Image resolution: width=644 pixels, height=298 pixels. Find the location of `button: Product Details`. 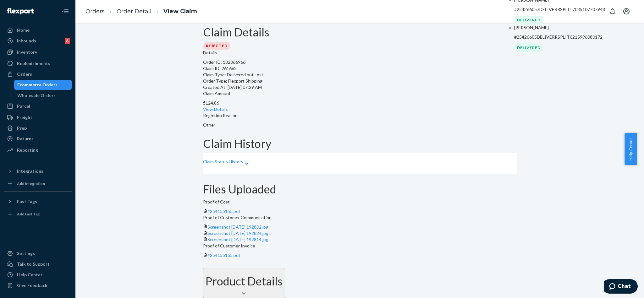

button: Product Details is located at coordinates (244, 283).